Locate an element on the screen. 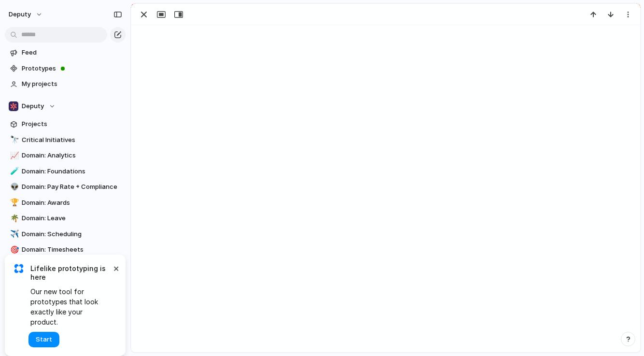 This screenshot has height=356, width=644. span: Prototypes is located at coordinates (72, 69).